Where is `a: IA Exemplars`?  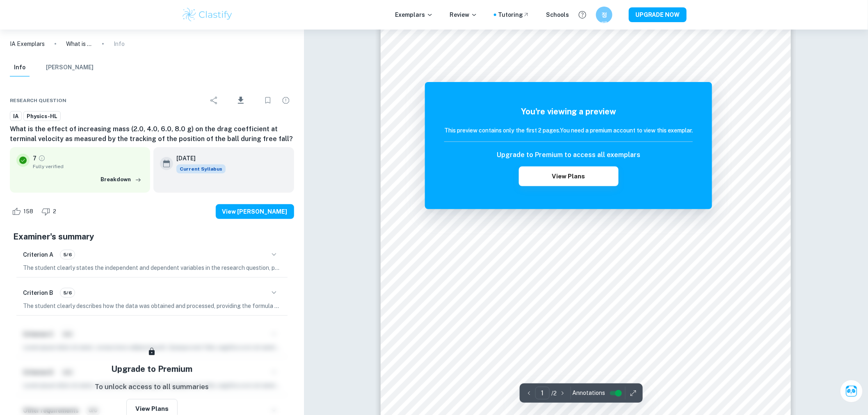 a: IA Exemplars is located at coordinates (27, 44).